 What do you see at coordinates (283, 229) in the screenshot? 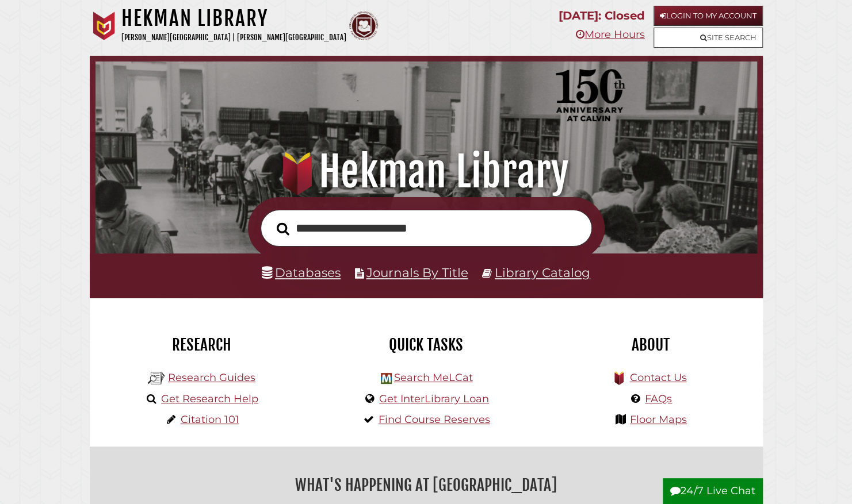
I see `button: Search` at bounding box center [283, 229].